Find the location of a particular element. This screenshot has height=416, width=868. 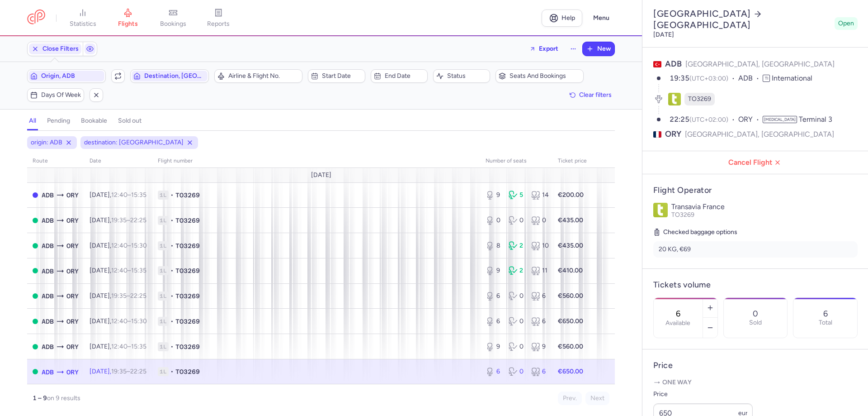

span: Clear filters is located at coordinates (595, 94).